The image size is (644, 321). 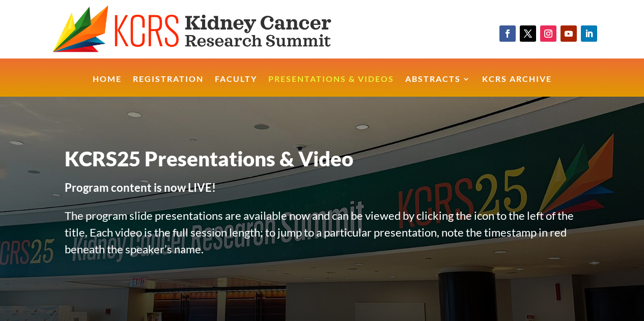 What do you see at coordinates (331, 86) in the screenshot?
I see `a: Presentations & Videos` at bounding box center [331, 86].